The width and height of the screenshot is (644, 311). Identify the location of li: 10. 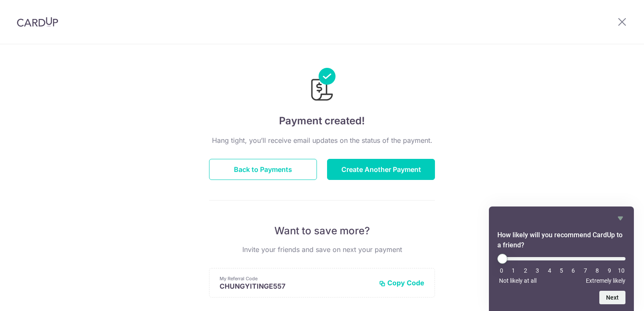
(621, 270).